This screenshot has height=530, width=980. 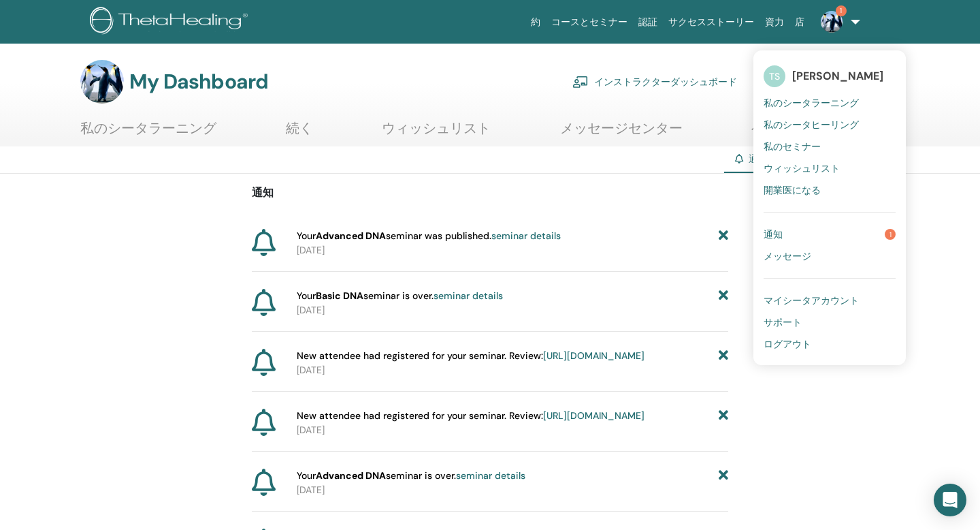 I want to click on div: Open Intercom Messenger, so click(x=950, y=499).